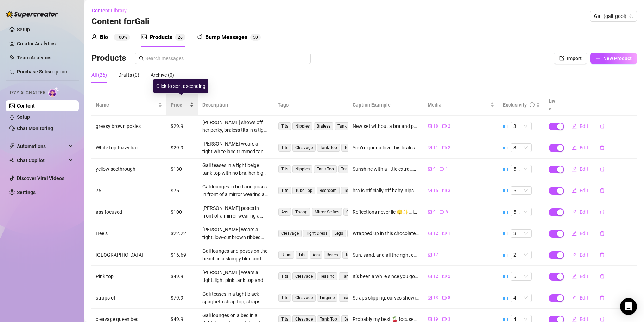  I want to click on span: team, so click(631, 16).